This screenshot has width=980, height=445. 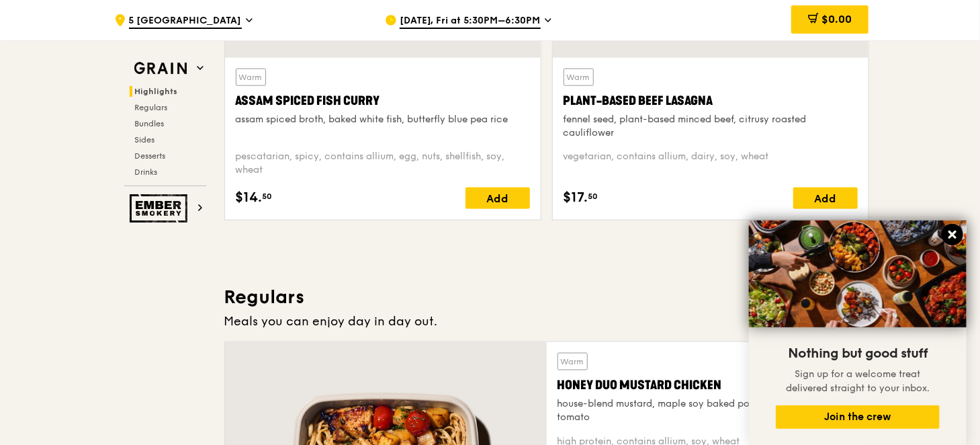 What do you see at coordinates (156, 91) in the screenshot?
I see `span: Highlights` at bounding box center [156, 91].